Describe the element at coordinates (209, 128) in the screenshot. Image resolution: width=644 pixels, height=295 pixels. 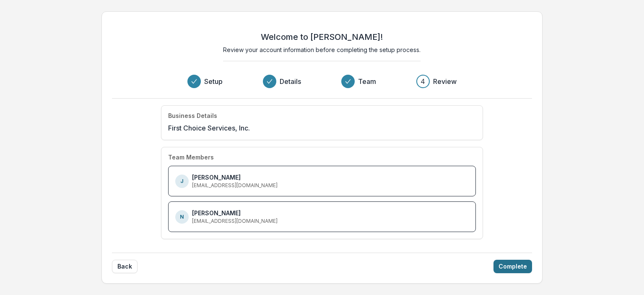
I see `p: First Choice Services, Inc.` at that location.